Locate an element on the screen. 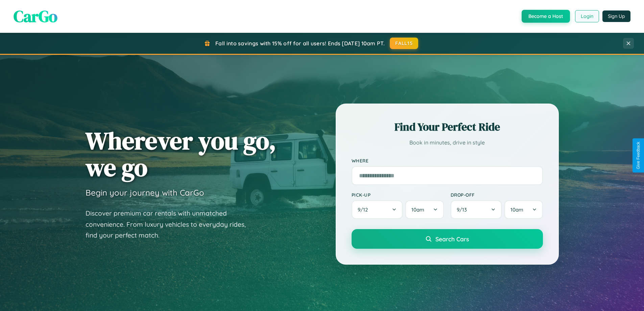  h1: Wherever you go, we go is located at coordinates (181, 154).